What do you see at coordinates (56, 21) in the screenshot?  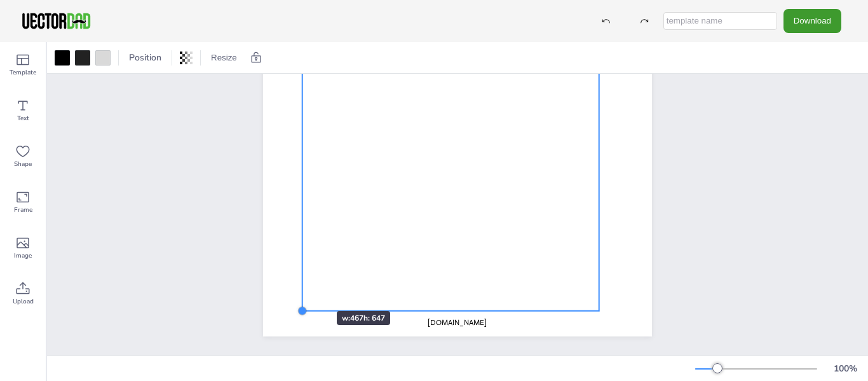 I see `img: VectorDad-1.png` at bounding box center [56, 21].